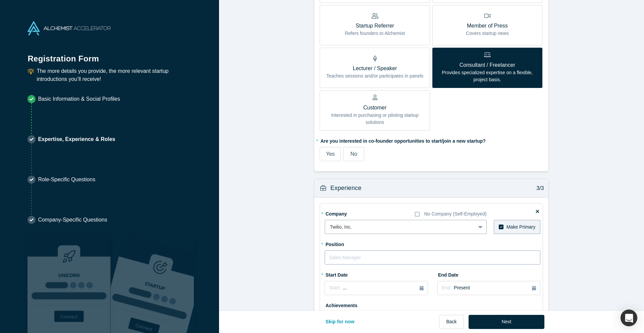 This screenshot has width=644, height=333. What do you see at coordinates (506, 322) in the screenshot?
I see `button: Next` at bounding box center [506, 322].